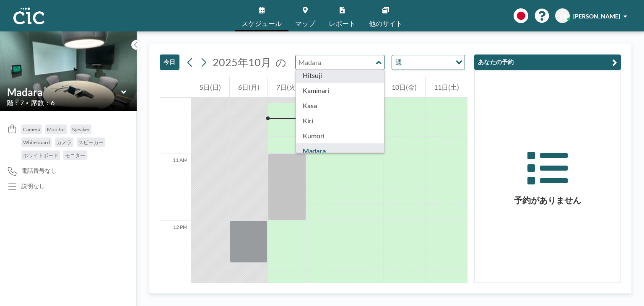 The width and height of the screenshot is (644, 306). What do you see at coordinates (281, 62) in the screenshot?
I see `span: の` at bounding box center [281, 62].